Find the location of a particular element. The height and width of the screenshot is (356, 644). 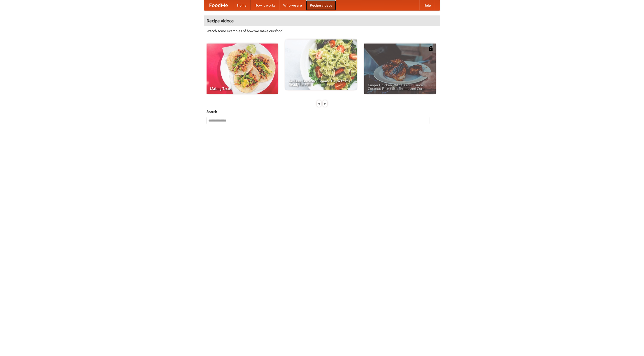

a: Recipe videos is located at coordinates (321, 5).